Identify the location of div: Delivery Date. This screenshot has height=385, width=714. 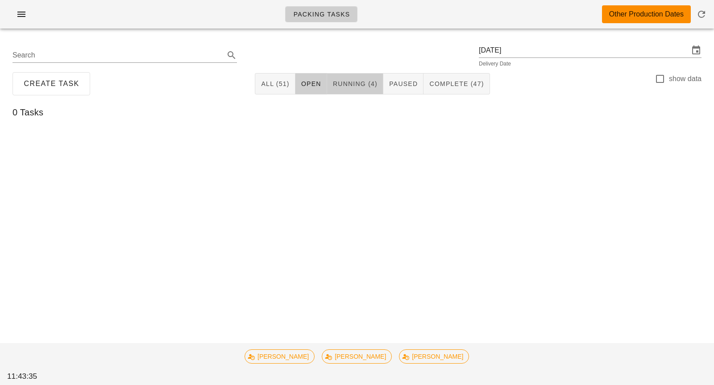
(590, 64).